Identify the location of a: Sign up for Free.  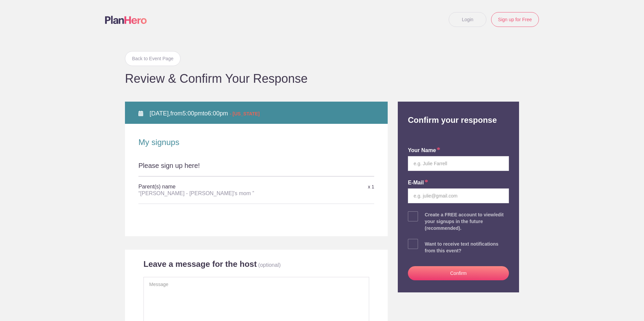
(515, 19).